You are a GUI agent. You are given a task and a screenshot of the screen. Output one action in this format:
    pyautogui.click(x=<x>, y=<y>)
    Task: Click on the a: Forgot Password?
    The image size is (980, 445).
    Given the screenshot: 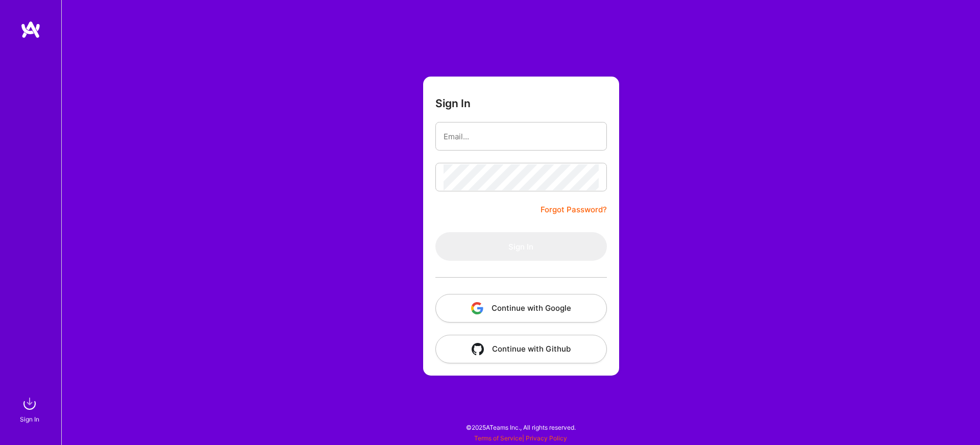 What is the action you would take?
    pyautogui.click(x=573, y=209)
    